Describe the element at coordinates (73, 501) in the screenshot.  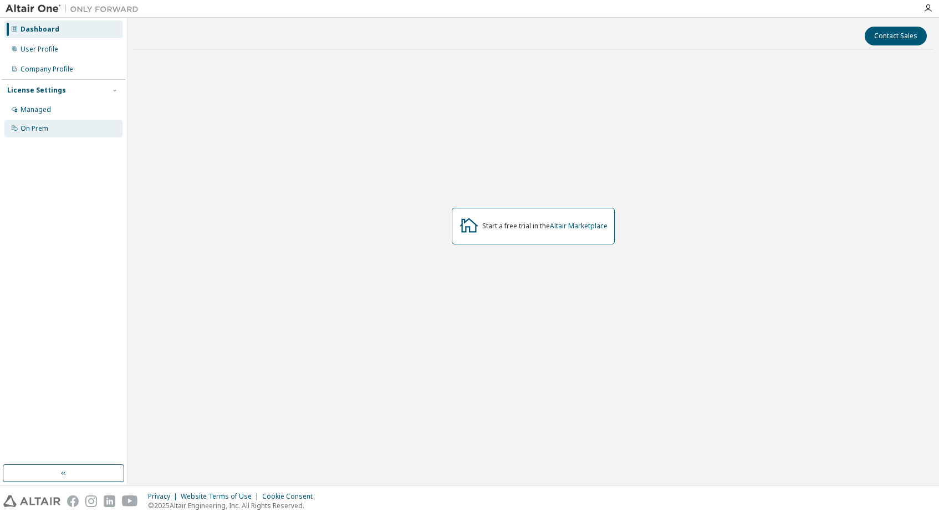
I see `img: facebook.svg` at that location.